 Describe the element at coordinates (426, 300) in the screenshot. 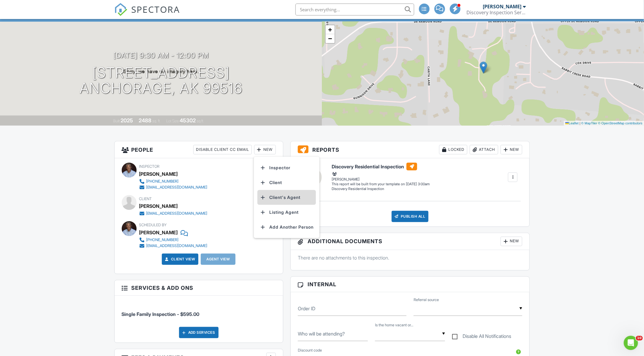

I see `label: Referral source` at that location.